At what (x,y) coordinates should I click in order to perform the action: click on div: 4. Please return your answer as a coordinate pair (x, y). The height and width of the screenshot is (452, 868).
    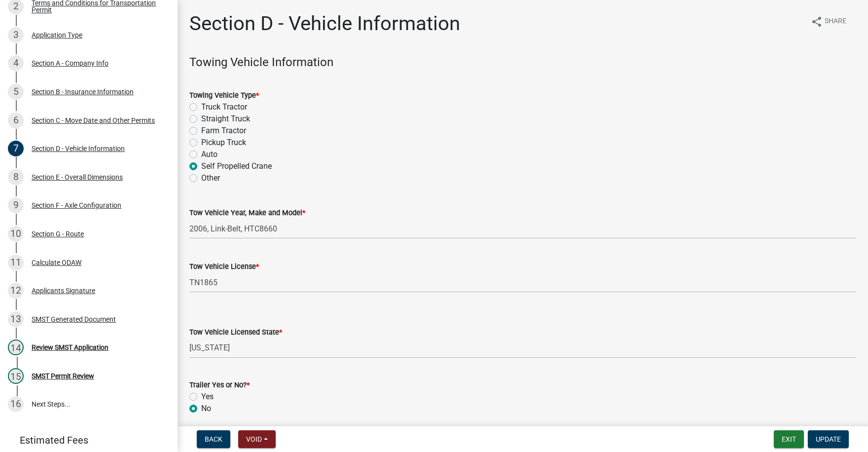
    Looking at the image, I should click on (16, 63).